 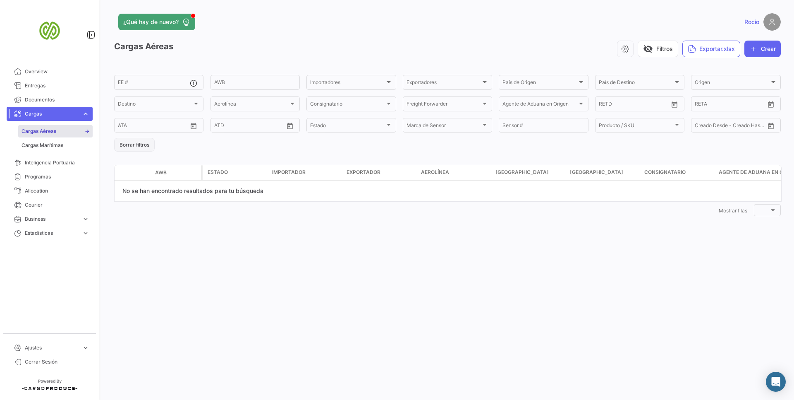 What do you see at coordinates (712, 49) in the screenshot?
I see `button: Exportar.xlsx` at bounding box center [712, 49].